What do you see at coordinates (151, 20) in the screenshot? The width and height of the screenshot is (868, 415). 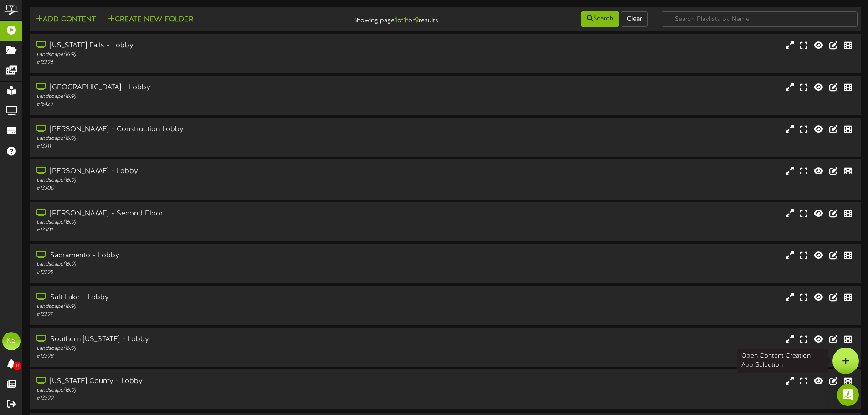 I see `button: Create New Folder` at bounding box center [151, 20].